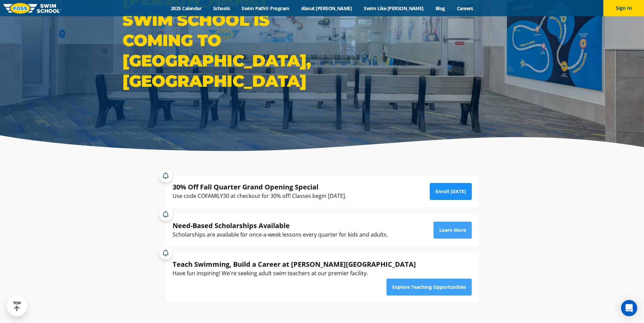 Image resolution: width=644 pixels, height=323 pixels. I want to click on a: Explore Teaching Opportunities, so click(429, 287).